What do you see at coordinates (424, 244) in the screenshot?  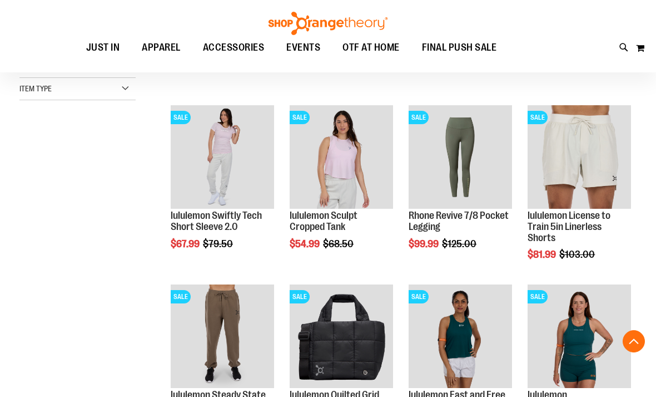 I see `span: $99.99` at bounding box center [424, 244].